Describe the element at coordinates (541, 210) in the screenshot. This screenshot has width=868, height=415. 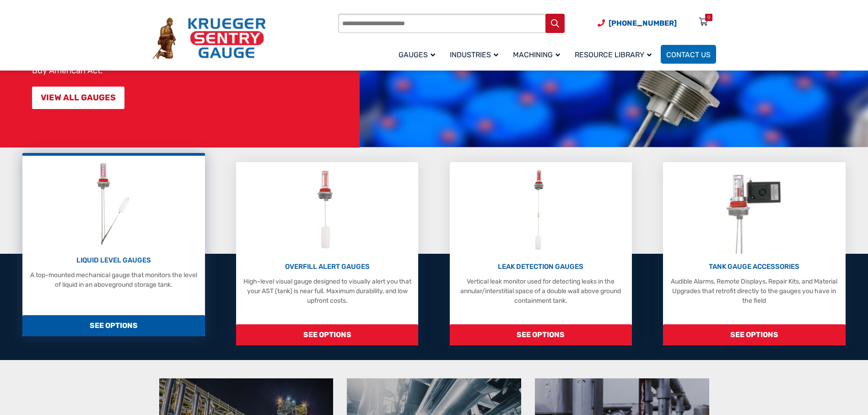
I see `img: Leak Detection Gauges` at that location.